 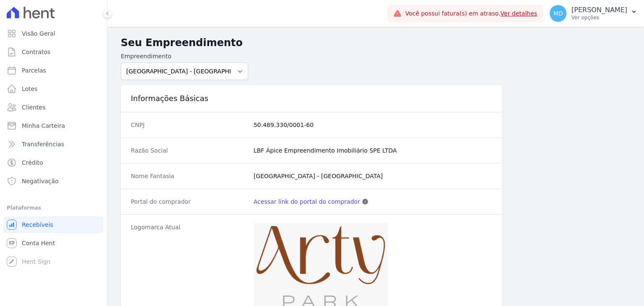 I want to click on a: Crédito, so click(x=54, y=162).